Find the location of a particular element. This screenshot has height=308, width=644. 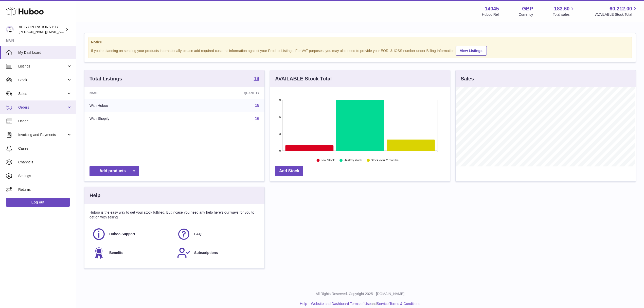

h3: AVAILABLE Stock Total is located at coordinates (303, 78).